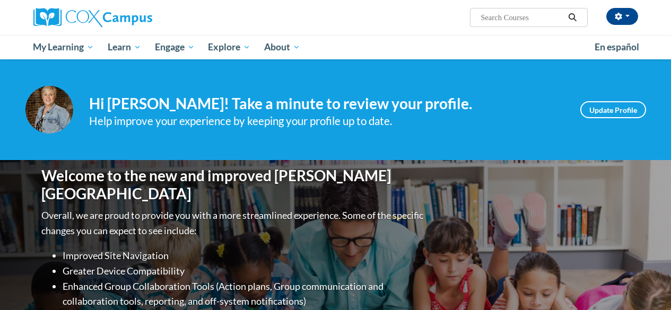 This screenshot has height=310, width=671. I want to click on a: En español, so click(617, 47).